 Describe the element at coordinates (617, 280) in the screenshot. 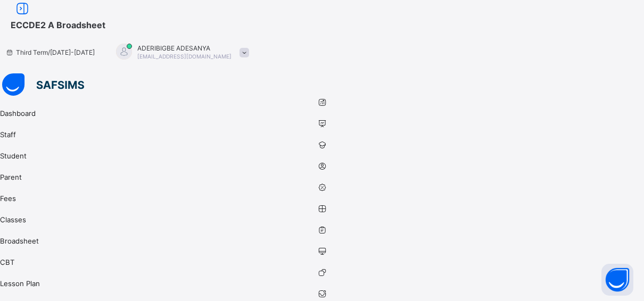

I see `button: Open asap` at that location.